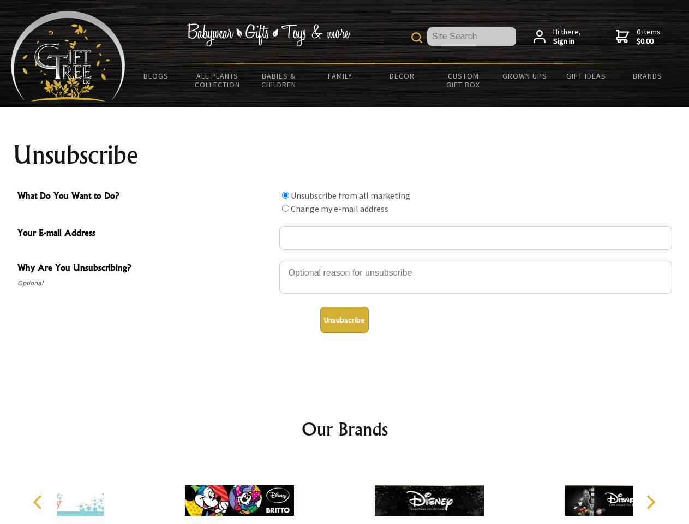  Describe the element at coordinates (341, 76) in the screenshot. I see `a: Family` at that location.